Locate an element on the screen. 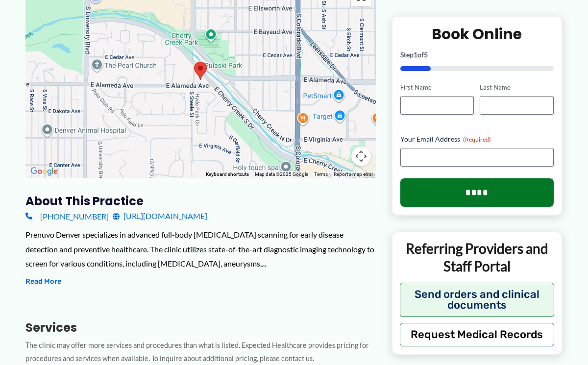  span: (Required) is located at coordinates (476, 139).